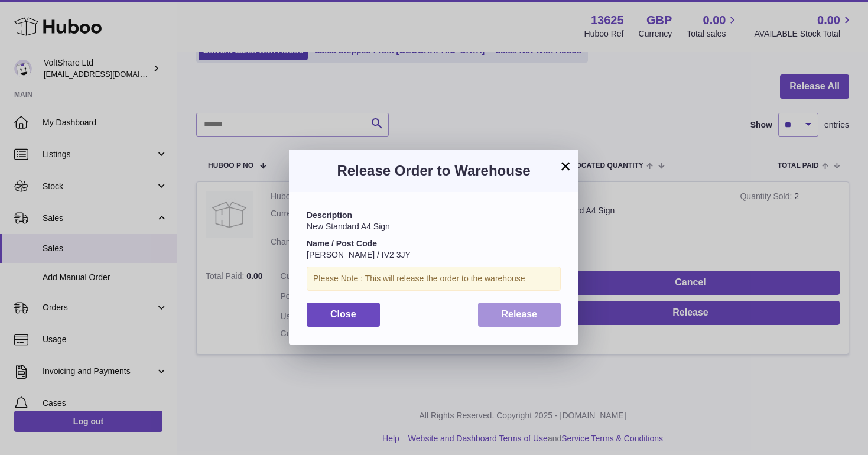 Image resolution: width=868 pixels, height=455 pixels. Describe the element at coordinates (433, 171) in the screenshot. I see `h3: Release Order to Warehouse` at that location.